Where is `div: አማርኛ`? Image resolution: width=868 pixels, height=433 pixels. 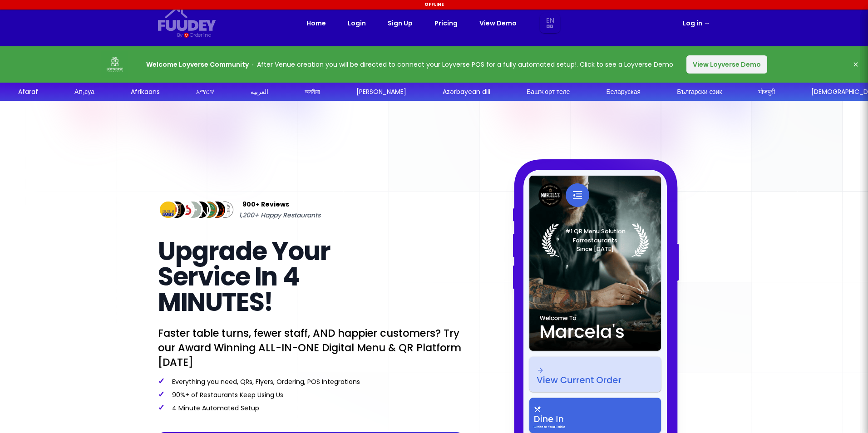
div: አማርኛ is located at coordinates (205, 91).